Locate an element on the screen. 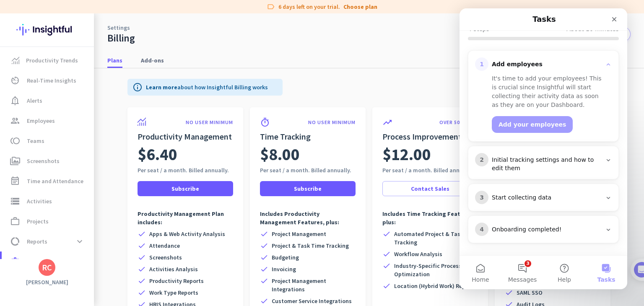 The width and height of the screenshot is (644, 306). span: Employees is located at coordinates (40, 121).